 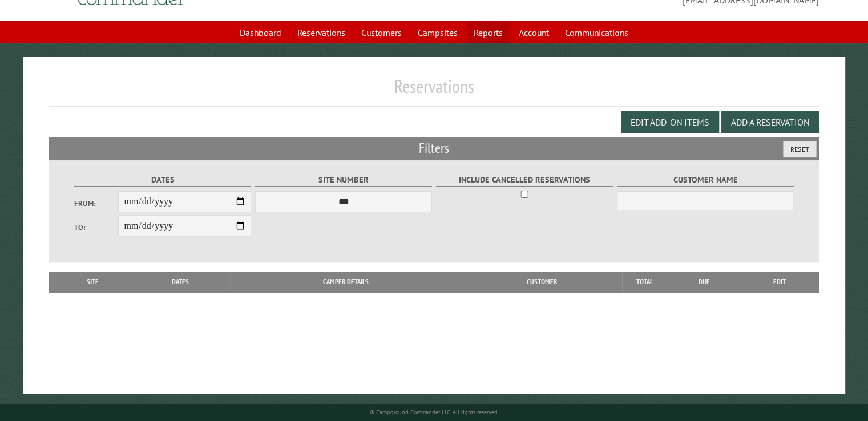 What do you see at coordinates (705, 180) in the screenshot?
I see `label: Customer Name` at bounding box center [705, 180].